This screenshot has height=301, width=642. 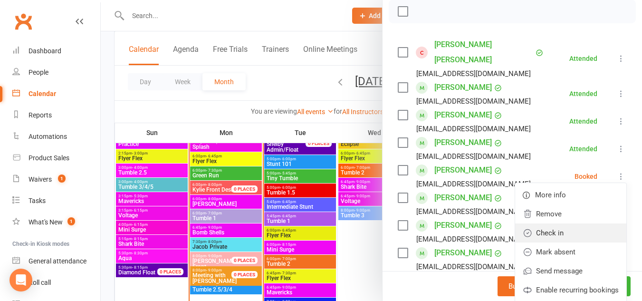 I want to click on a: Clubworx, so click(x=23, y=21).